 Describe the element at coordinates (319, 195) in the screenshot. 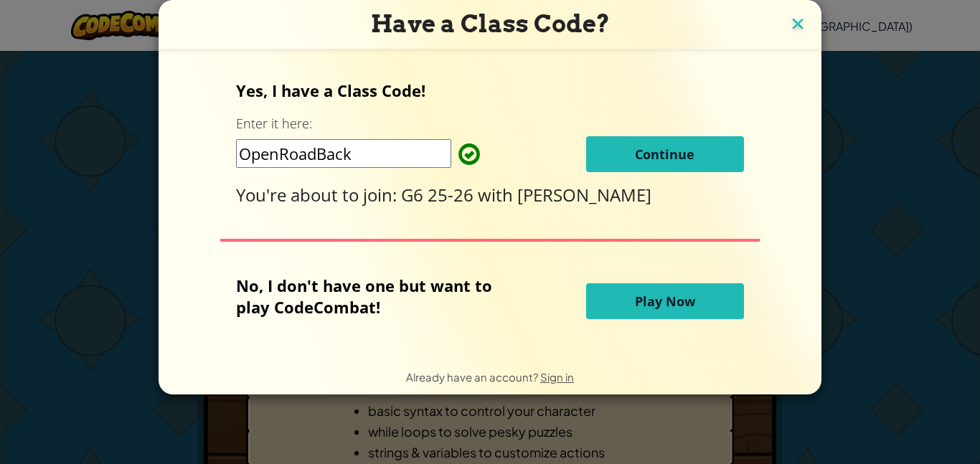

I see `span: You're about to join:` at that location.